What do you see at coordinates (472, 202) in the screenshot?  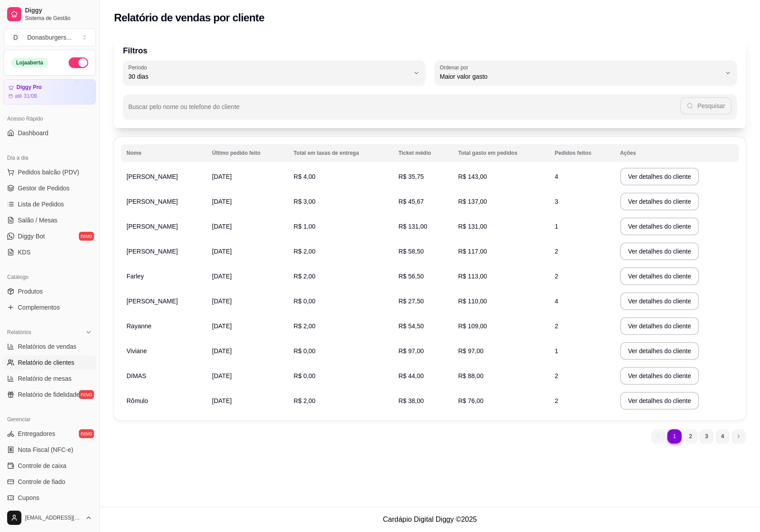 I see `span: R$ 137,00` at bounding box center [472, 202].